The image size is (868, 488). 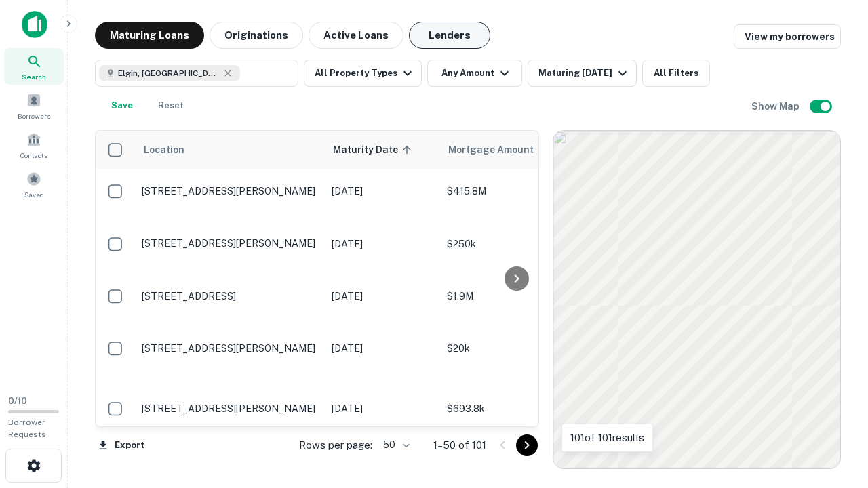 I want to click on button: Active Loans, so click(x=356, y=35).